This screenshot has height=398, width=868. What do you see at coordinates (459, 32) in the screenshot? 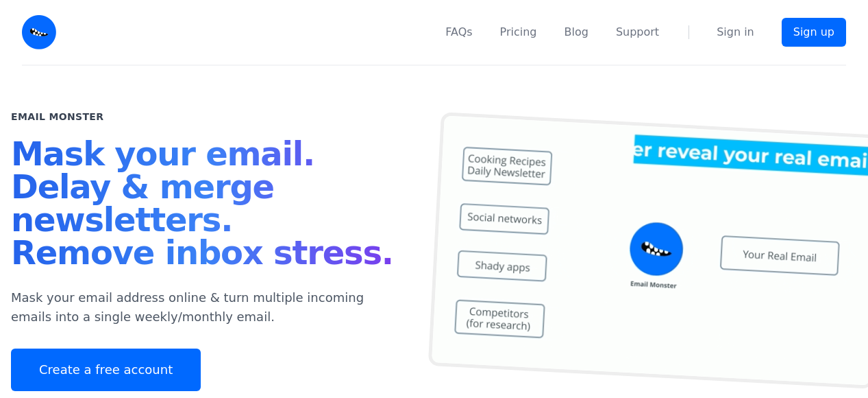
I see `a: FAQs` at bounding box center [459, 32].